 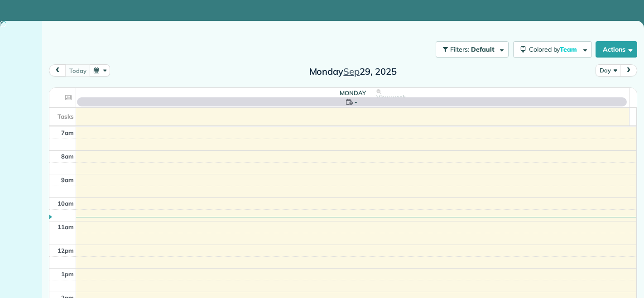 What do you see at coordinates (569, 49) in the screenshot?
I see `span: Team` at bounding box center [569, 49].